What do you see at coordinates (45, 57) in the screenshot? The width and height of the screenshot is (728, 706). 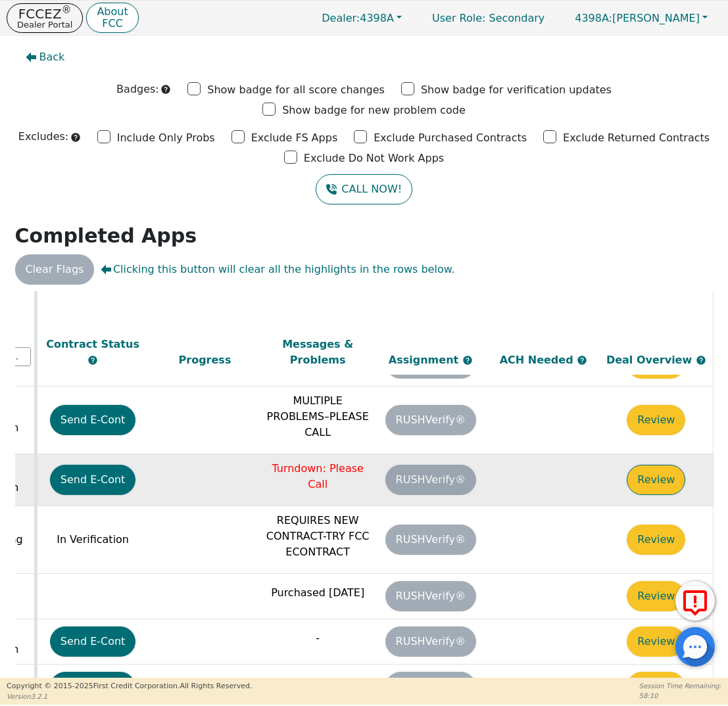 I see `button: Back` at bounding box center [45, 57].